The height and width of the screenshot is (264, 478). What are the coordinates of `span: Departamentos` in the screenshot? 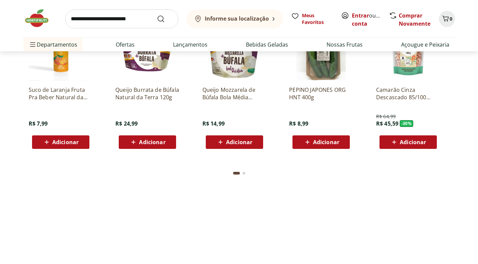 It's located at (53, 45).